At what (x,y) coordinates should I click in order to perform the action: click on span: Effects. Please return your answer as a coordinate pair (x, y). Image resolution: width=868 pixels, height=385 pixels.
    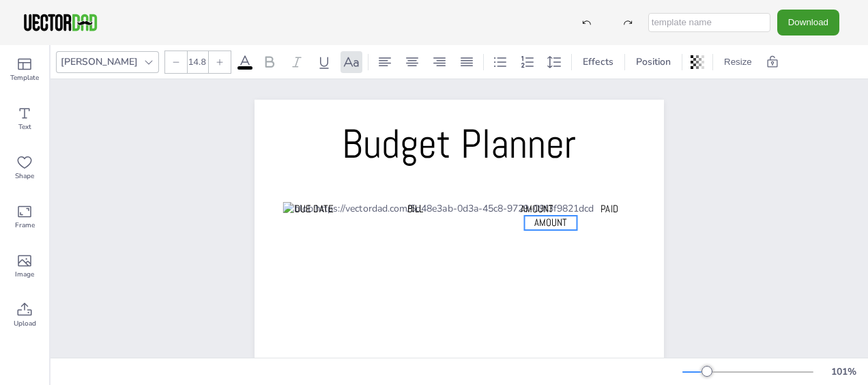
    Looking at the image, I should click on (598, 61).